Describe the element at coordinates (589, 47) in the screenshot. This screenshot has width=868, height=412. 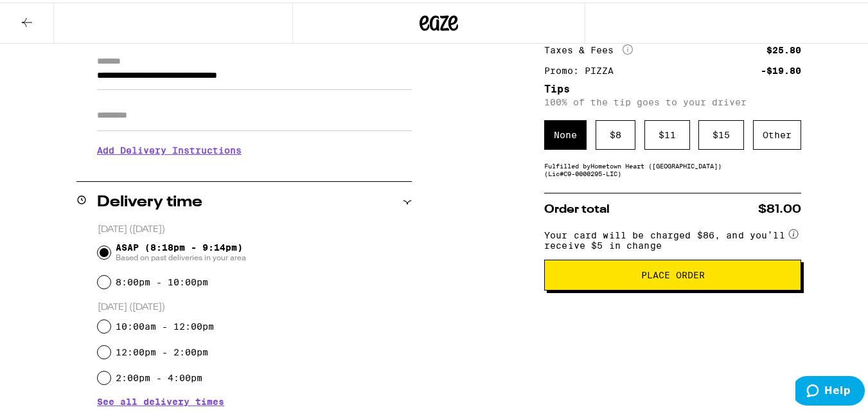
I see `div: Taxes & Fees` at that location.